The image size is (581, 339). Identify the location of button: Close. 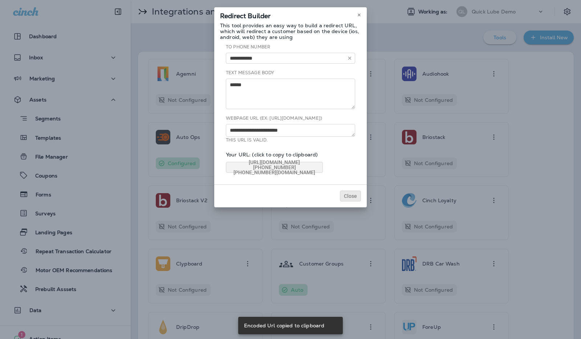
(351, 196).